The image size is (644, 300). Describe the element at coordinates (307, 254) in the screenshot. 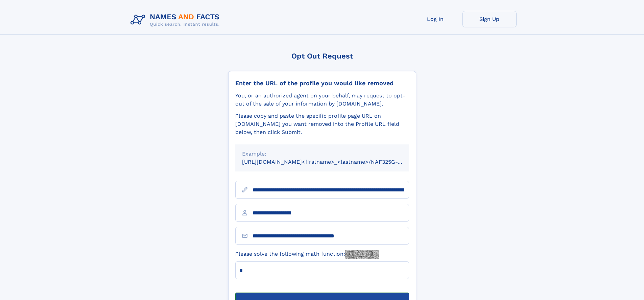

I see `label: Please solve the following math function:` at that location.